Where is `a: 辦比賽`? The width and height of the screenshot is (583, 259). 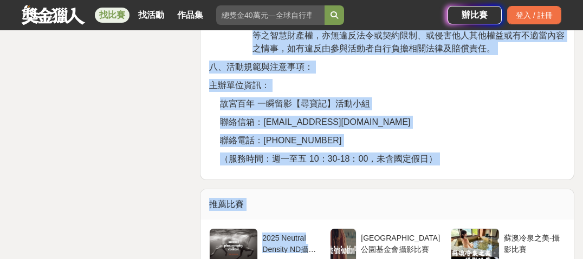
a: 辦比賽 is located at coordinates (474, 15).